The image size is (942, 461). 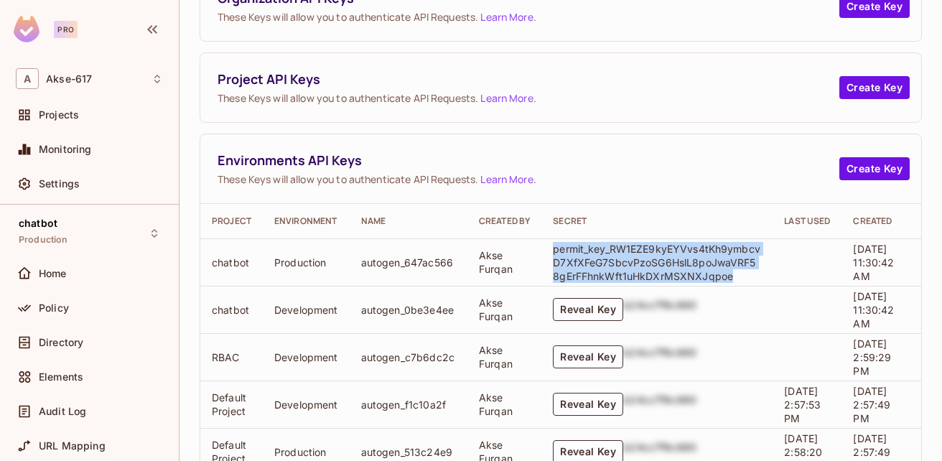 What do you see at coordinates (54, 308) in the screenshot?
I see `span: Policy` at bounding box center [54, 308].